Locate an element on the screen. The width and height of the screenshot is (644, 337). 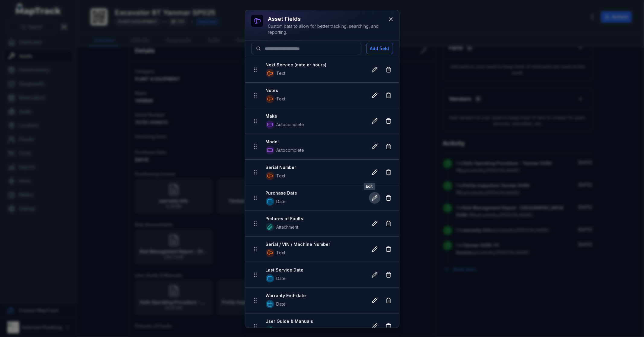
strong: Pictures of Faults is located at coordinates (314, 219).